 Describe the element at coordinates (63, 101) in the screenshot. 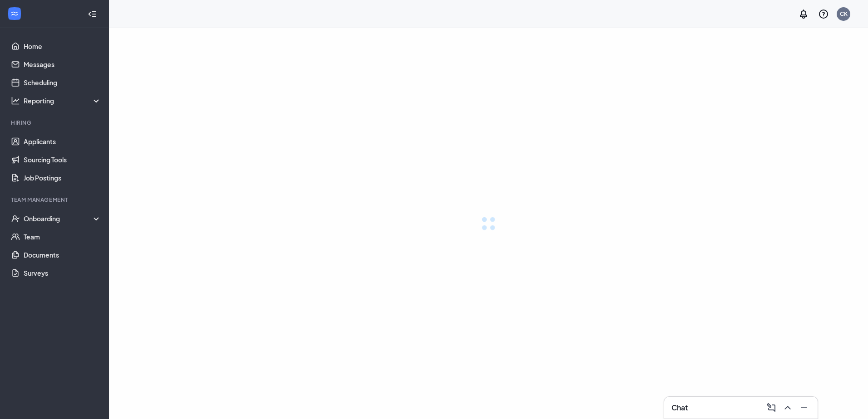

I see `div: Reporting` at that location.